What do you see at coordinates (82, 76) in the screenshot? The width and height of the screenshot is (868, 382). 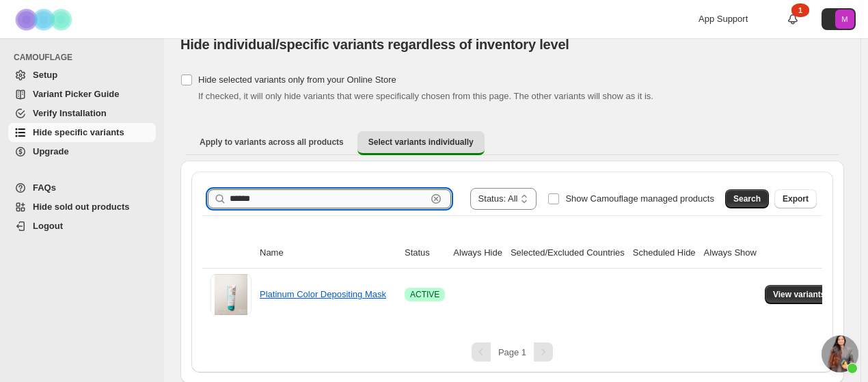 I see `a: Setup` at bounding box center [82, 76].